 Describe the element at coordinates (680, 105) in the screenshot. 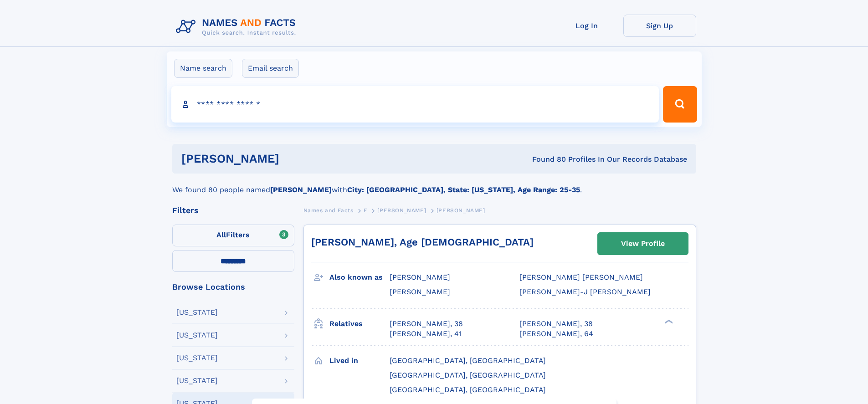

I see `button: Search Button` at that location.